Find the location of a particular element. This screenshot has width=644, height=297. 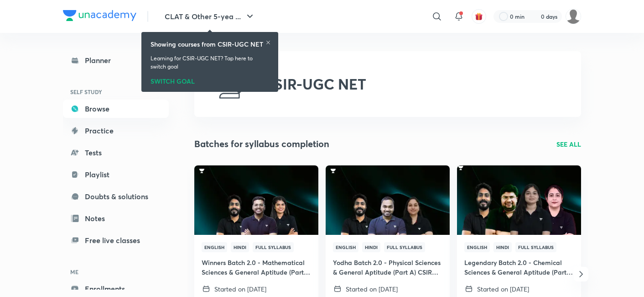

a: Doubts & solutions is located at coordinates (116, 196).